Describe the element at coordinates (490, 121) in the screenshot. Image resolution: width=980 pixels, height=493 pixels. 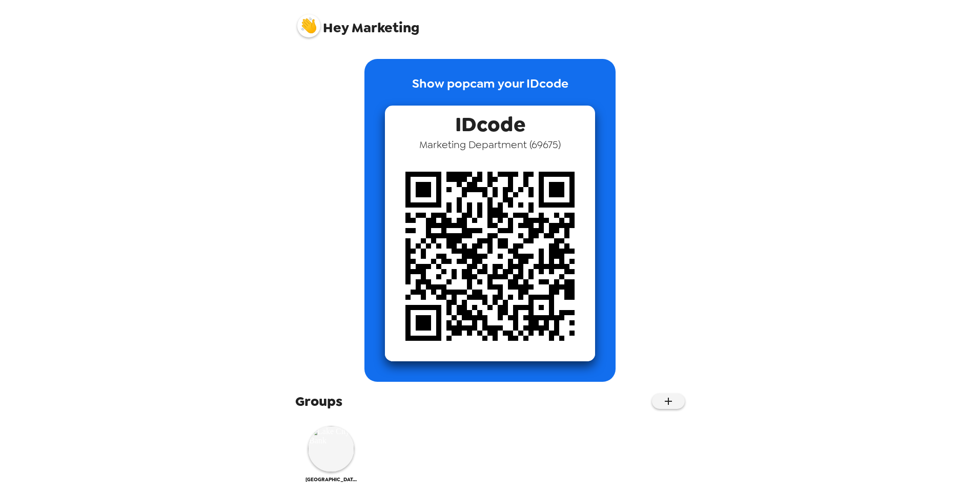
I see `span: IDcode` at that location.